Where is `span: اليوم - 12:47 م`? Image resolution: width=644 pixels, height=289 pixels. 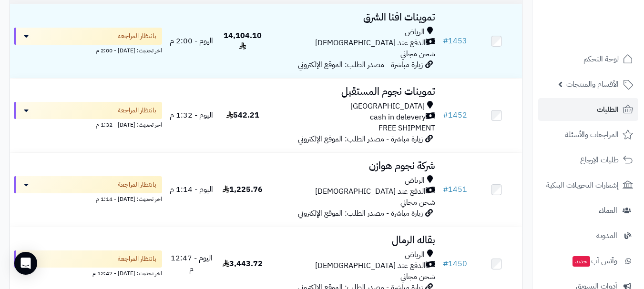
span: اليوم - 12:47 م is located at coordinates (192, 264).